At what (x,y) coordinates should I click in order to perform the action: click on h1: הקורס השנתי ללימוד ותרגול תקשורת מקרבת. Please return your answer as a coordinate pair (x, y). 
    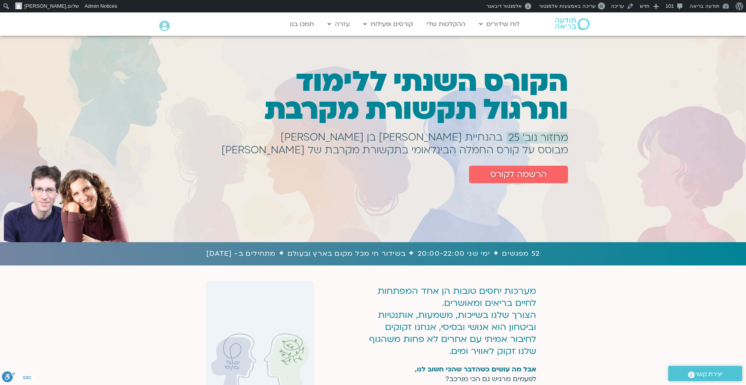
    Looking at the image, I should click on (382, 96).